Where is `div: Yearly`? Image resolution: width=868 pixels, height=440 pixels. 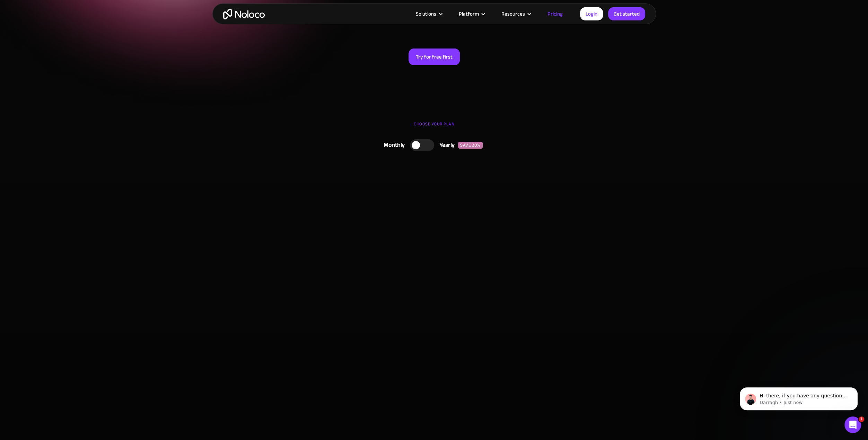 div: Yearly is located at coordinates (446, 145).